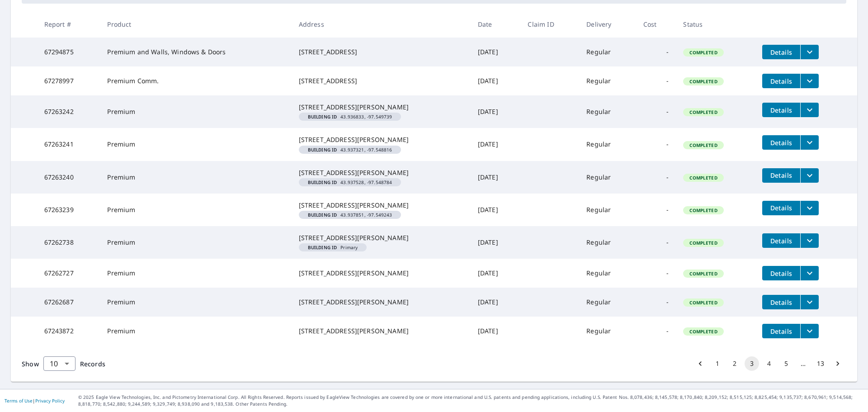 This screenshot has width=868, height=412. What do you see at coordinates (837, 364) in the screenshot?
I see `button: Go to next page` at bounding box center [837, 364].